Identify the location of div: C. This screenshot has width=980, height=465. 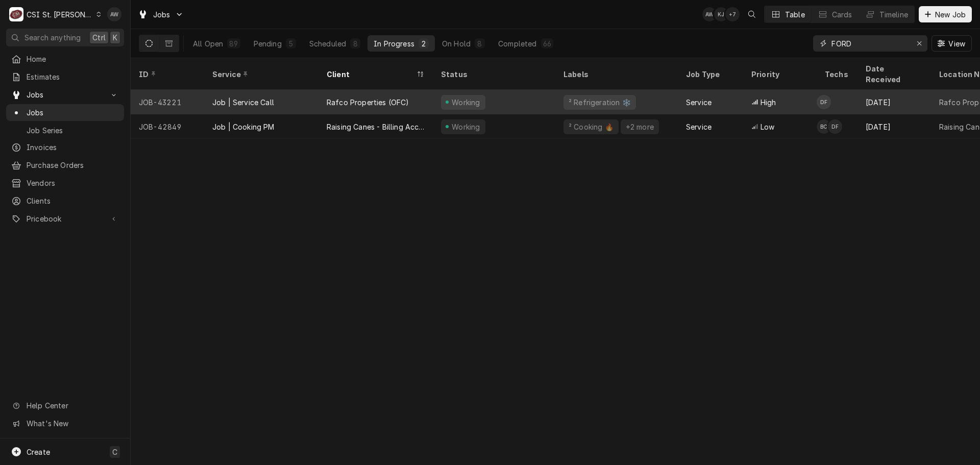
(16, 14).